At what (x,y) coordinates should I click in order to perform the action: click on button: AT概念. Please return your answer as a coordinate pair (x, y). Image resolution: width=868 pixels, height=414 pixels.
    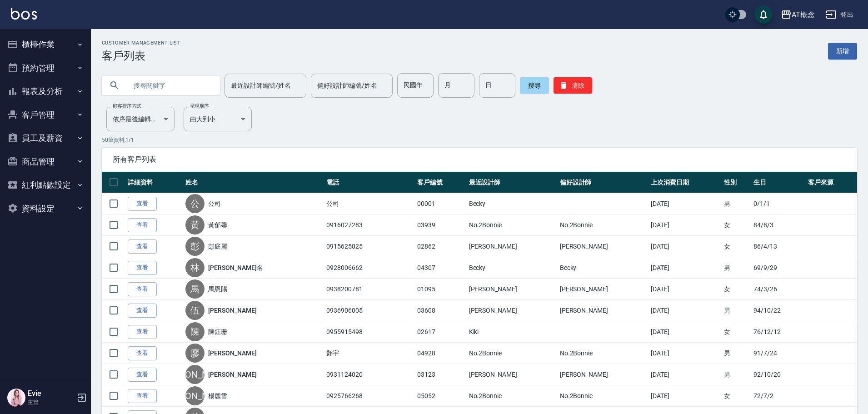
    Looking at the image, I should click on (797, 15).